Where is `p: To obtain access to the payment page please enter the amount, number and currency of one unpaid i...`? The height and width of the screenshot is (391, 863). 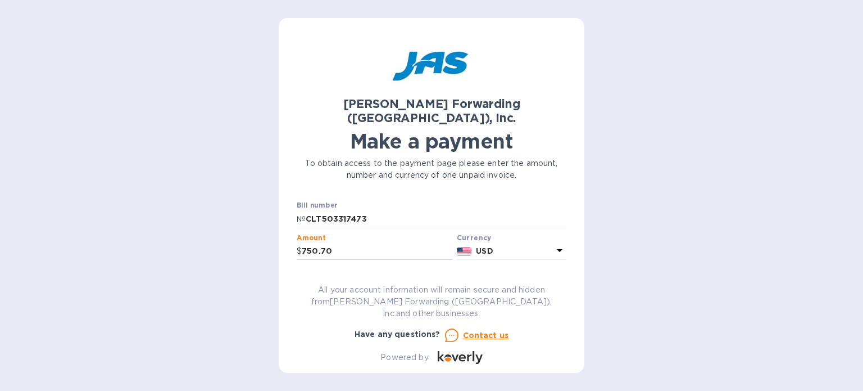
p: To obtain access to the payment page please enter the amount, number and currency of one unpaid i... is located at coordinates (432, 169).